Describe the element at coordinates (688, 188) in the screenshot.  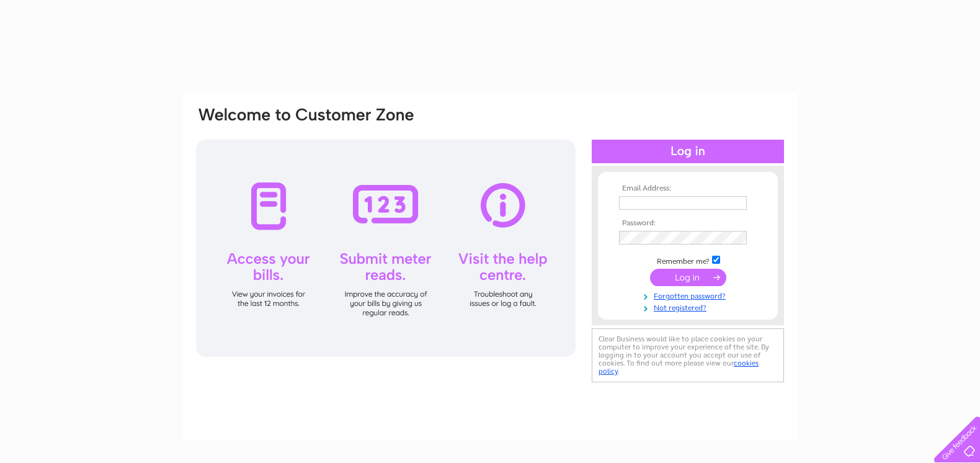
I see `th: Email Address:` at that location.